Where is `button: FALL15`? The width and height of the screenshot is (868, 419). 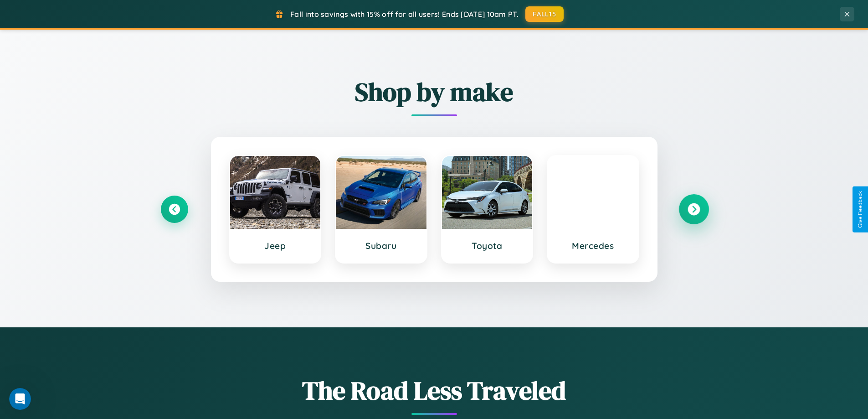 button: FALL15 is located at coordinates (544, 14).